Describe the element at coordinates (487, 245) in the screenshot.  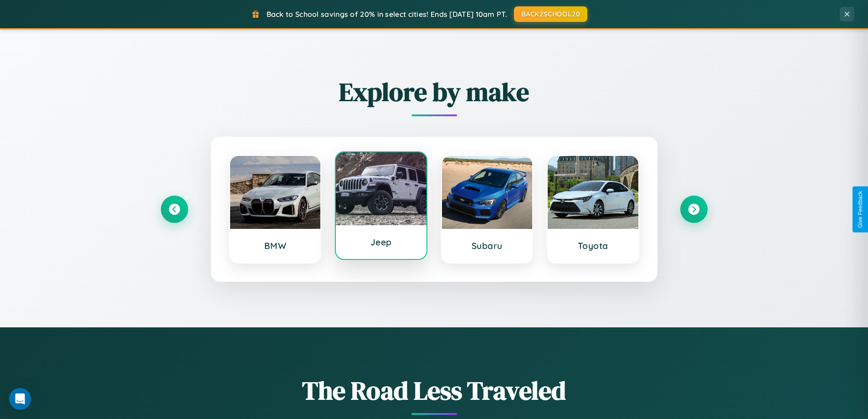
I see `h3: Subaru` at that location.